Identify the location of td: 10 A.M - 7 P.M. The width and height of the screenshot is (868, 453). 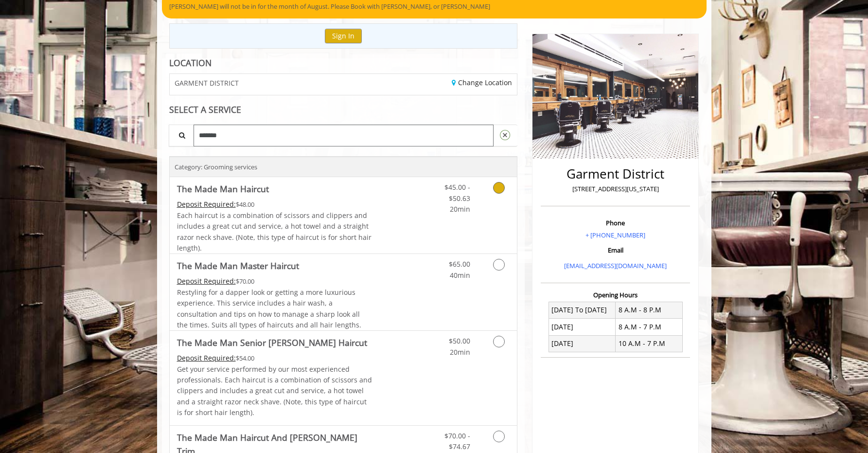
(650, 344).